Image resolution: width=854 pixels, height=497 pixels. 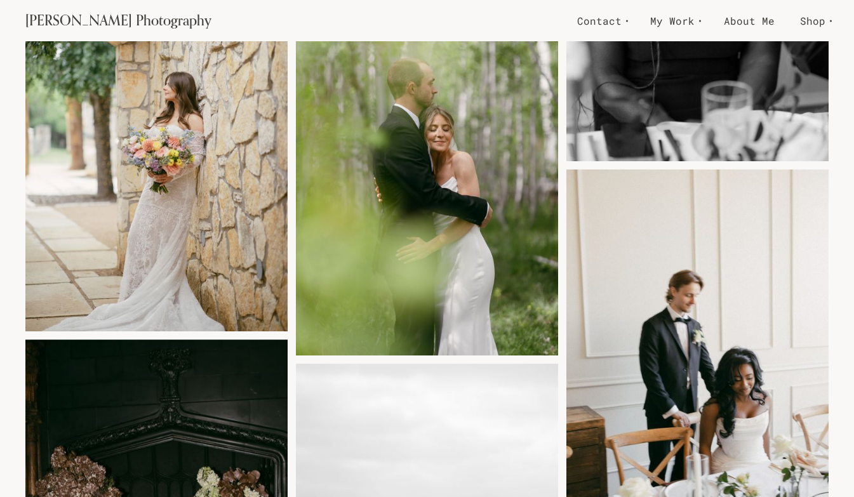 What do you see at coordinates (672, 20) in the screenshot?
I see `span: My Work` at bounding box center [672, 20].